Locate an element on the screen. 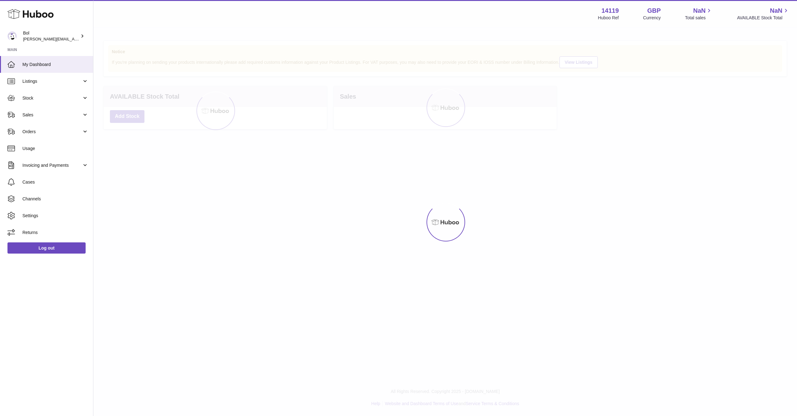 This screenshot has width=797, height=416. strong: 14119 is located at coordinates (610, 11).